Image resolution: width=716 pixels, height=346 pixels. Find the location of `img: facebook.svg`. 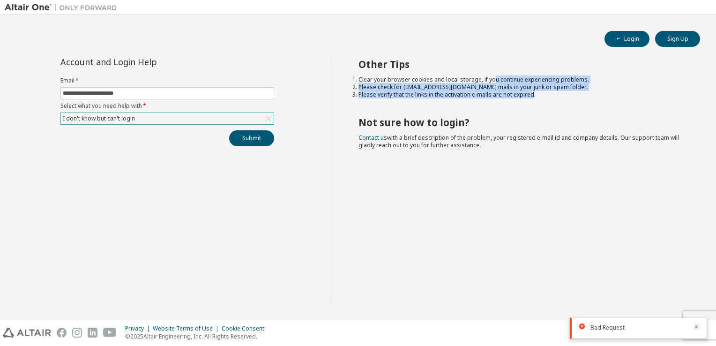

img: facebook.svg is located at coordinates (61, 332).